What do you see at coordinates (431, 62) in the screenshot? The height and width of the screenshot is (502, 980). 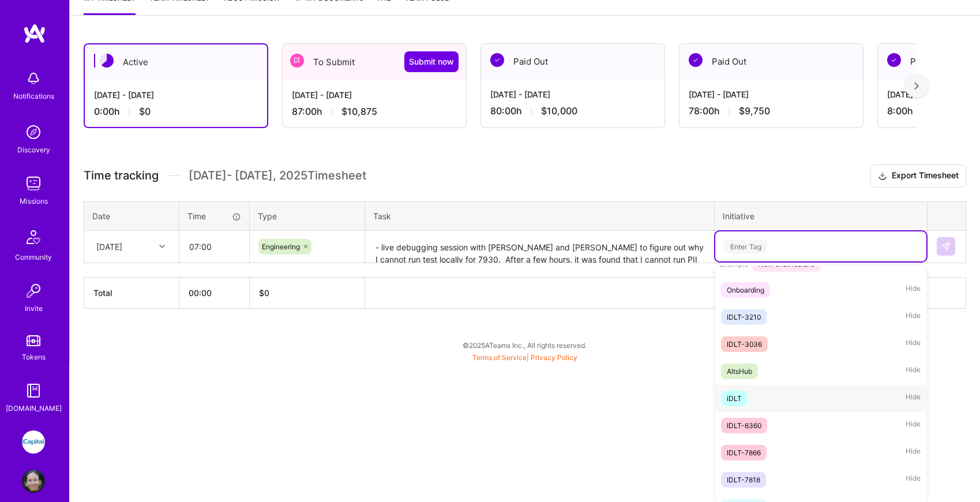 I see `span: Submit now` at bounding box center [431, 62].